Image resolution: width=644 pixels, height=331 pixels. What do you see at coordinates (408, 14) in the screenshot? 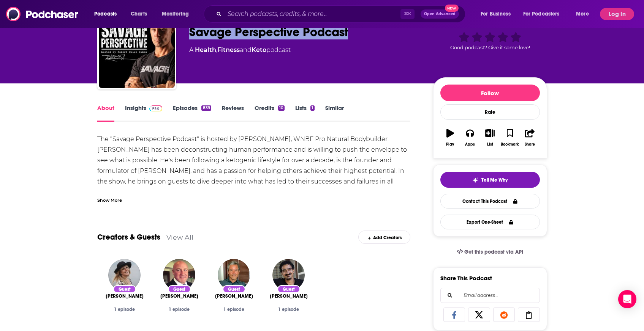
I see `span: ⌘ K` at bounding box center [408, 14].